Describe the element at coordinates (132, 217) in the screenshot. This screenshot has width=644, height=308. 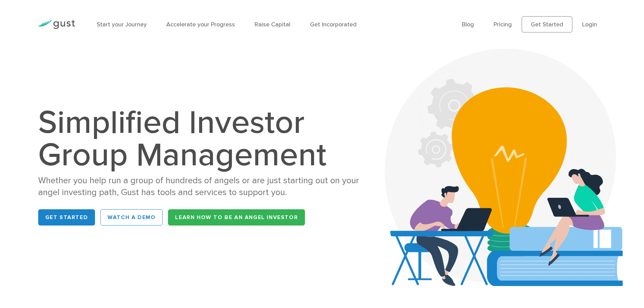
I see `a: WATCH A DEMO` at that location.